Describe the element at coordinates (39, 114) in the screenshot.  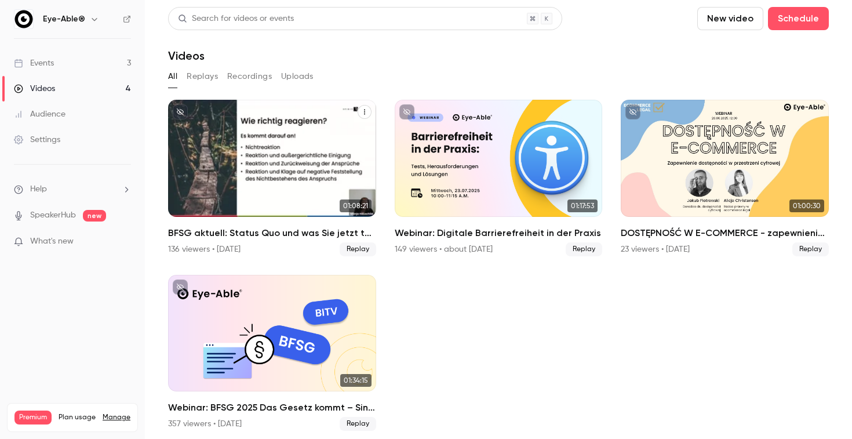
I see `div: Audience` at that location.